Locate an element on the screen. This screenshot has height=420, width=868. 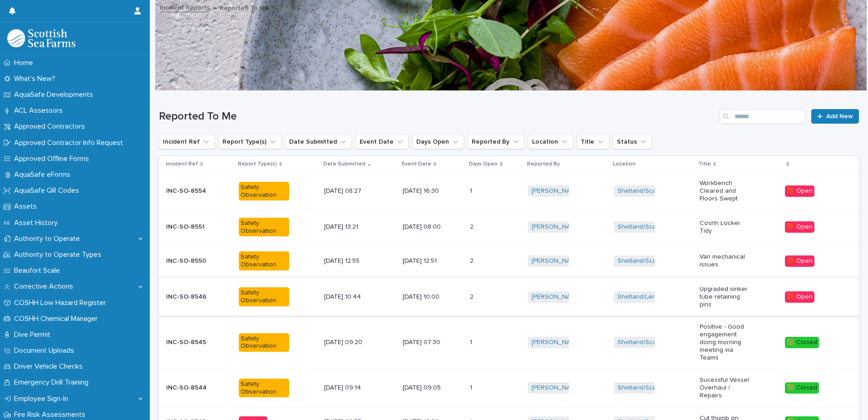
a: Add New is located at coordinates (835, 116).